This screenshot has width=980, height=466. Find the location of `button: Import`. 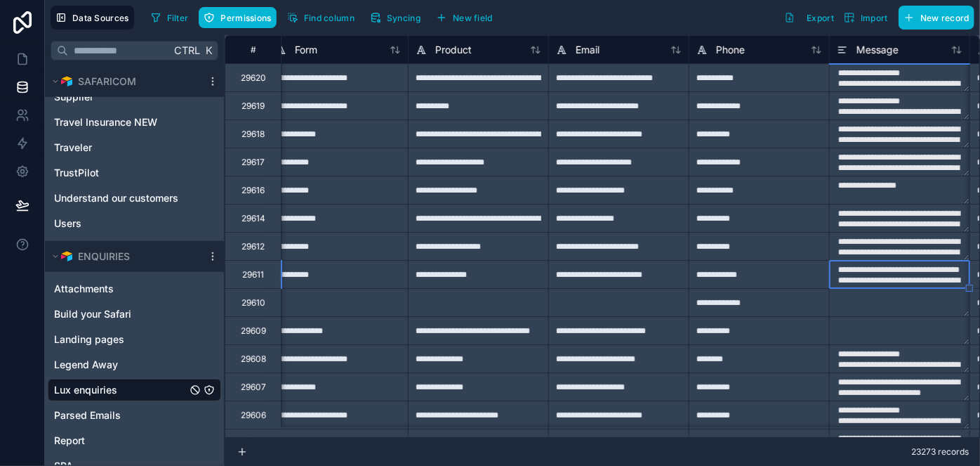

button: Import is located at coordinates (866, 17).